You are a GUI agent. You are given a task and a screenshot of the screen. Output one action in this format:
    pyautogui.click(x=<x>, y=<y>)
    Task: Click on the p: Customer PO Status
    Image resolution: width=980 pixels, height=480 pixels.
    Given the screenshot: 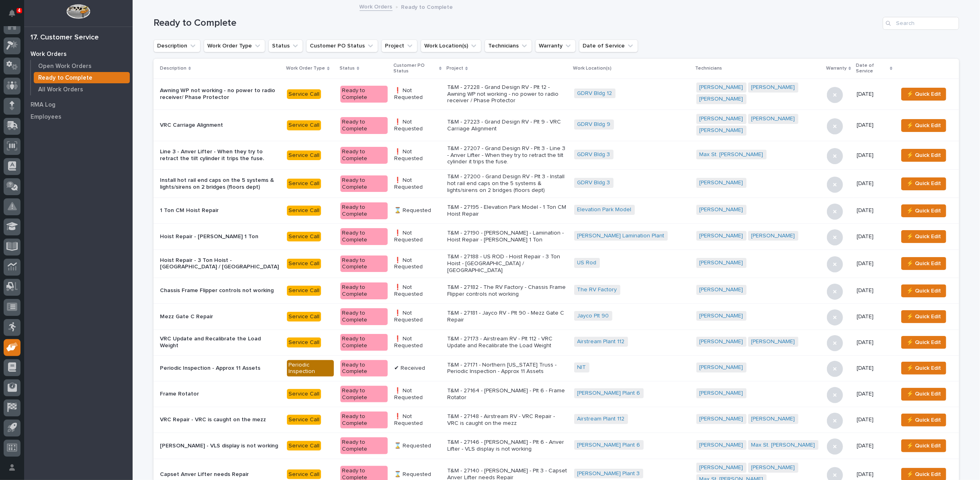 What is the action you would take?
    pyautogui.click(x=415, y=68)
    